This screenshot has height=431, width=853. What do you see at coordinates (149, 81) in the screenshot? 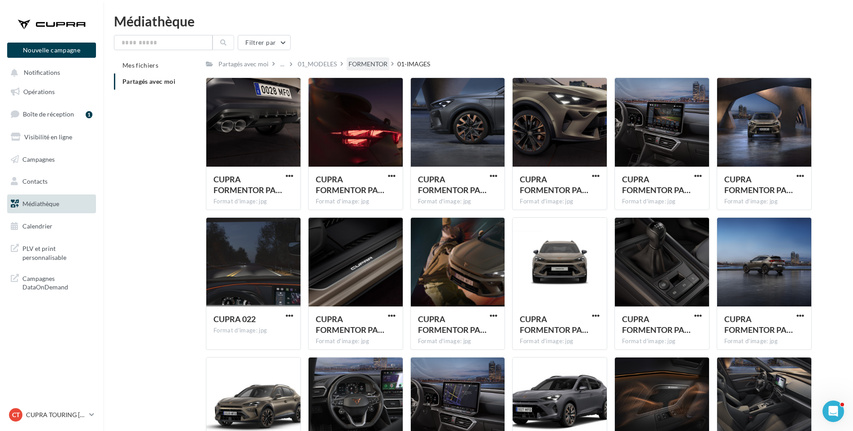
I see `span: Partagés avec moi` at bounding box center [149, 81].